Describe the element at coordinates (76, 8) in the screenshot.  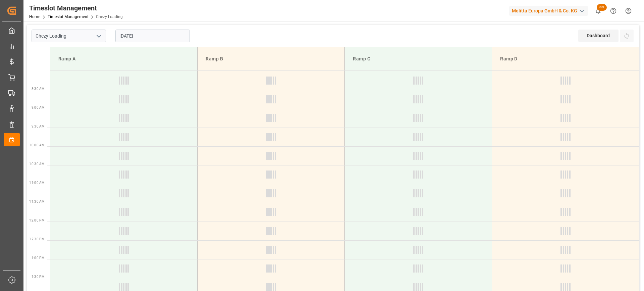
I see `div: Timeslot Management` at that location.